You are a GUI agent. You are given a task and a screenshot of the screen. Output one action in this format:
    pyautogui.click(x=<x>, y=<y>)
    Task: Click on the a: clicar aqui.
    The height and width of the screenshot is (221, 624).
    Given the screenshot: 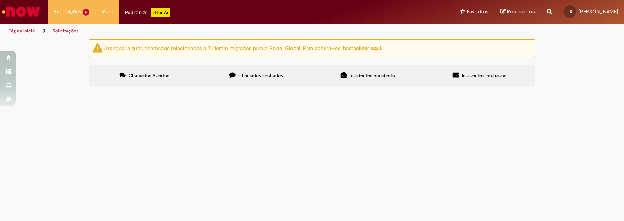 What is the action you would take?
    pyautogui.click(x=369, y=48)
    